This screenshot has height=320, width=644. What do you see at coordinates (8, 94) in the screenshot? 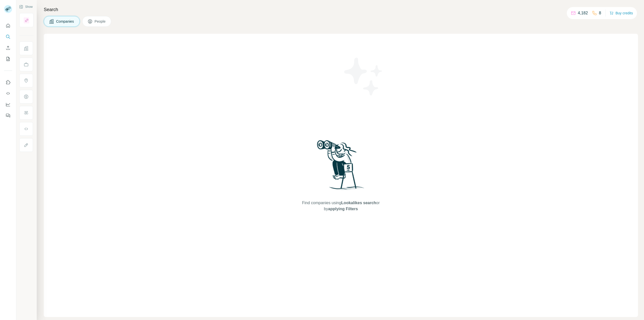
I see `button: Use Surfe API` at bounding box center [8, 94].